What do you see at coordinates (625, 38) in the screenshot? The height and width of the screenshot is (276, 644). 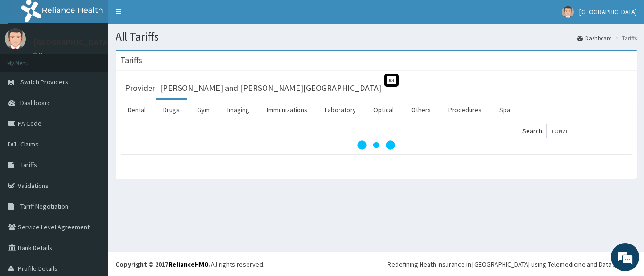 I see `li: Tariffs` at bounding box center [625, 38].